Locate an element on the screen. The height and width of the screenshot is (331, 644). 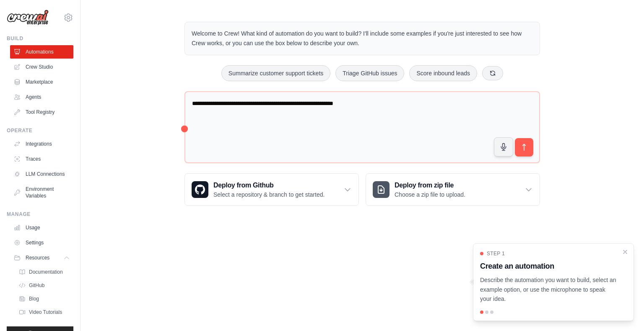
div: Operate is located at coordinates (40, 131).